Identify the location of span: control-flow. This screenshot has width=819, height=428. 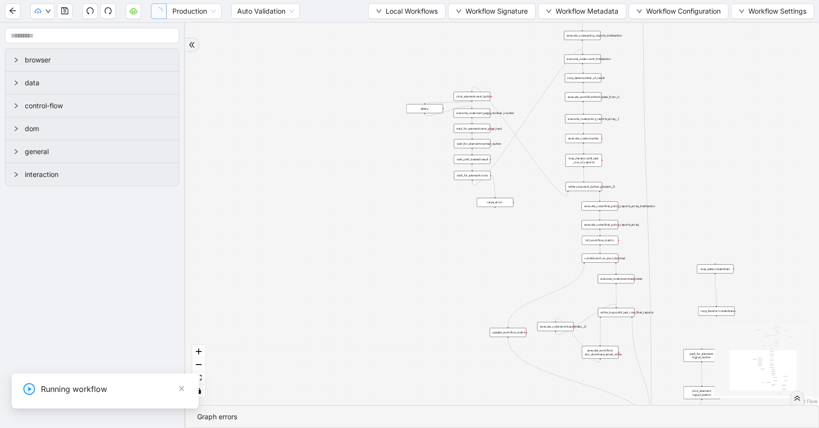
(98, 106).